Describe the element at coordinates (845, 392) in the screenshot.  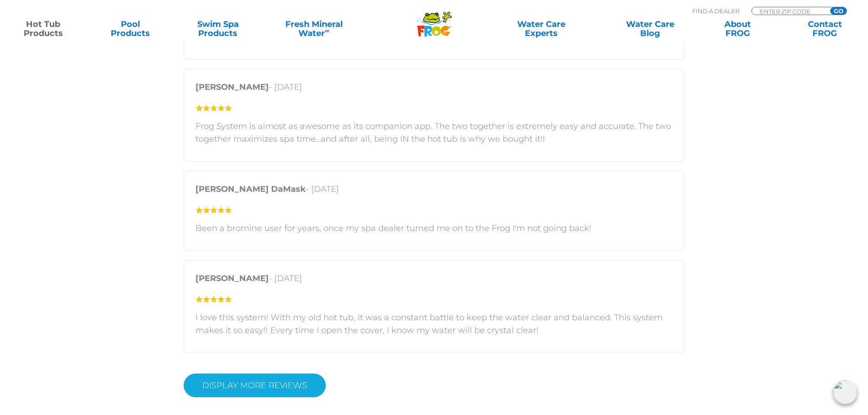
I see `img: openIcon` at that location.